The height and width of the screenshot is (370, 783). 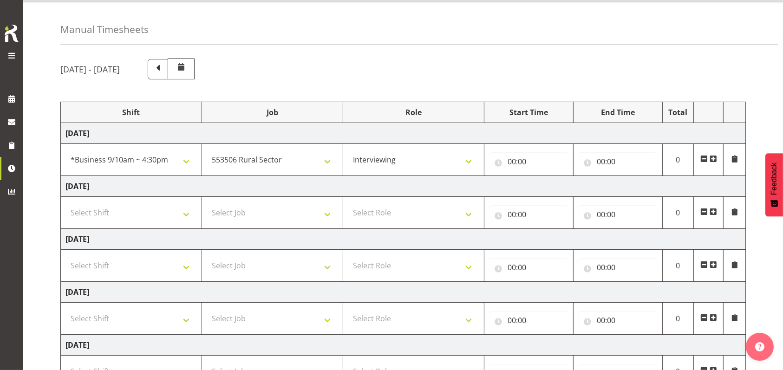 What do you see at coordinates (529, 112) in the screenshot?
I see `div: Start Time` at bounding box center [529, 112].